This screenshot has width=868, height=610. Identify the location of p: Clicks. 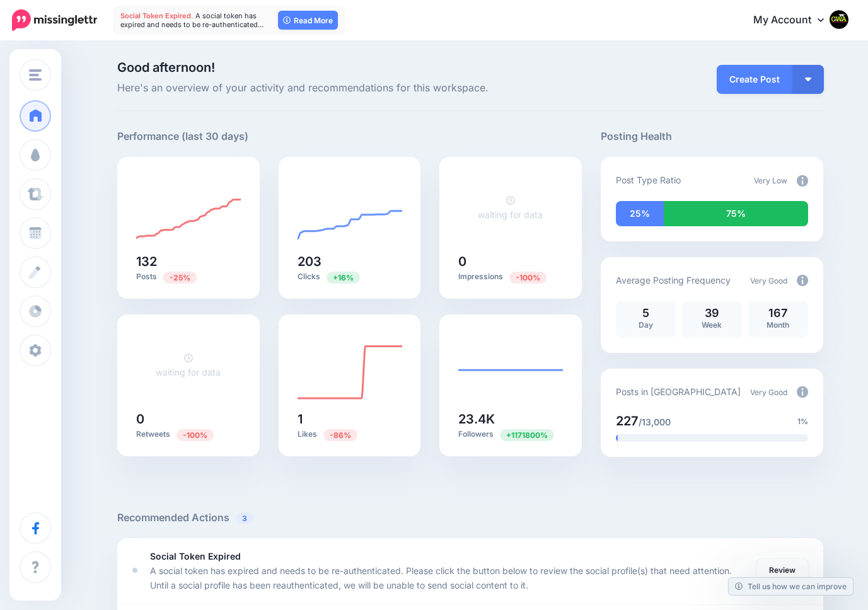
(350, 276).